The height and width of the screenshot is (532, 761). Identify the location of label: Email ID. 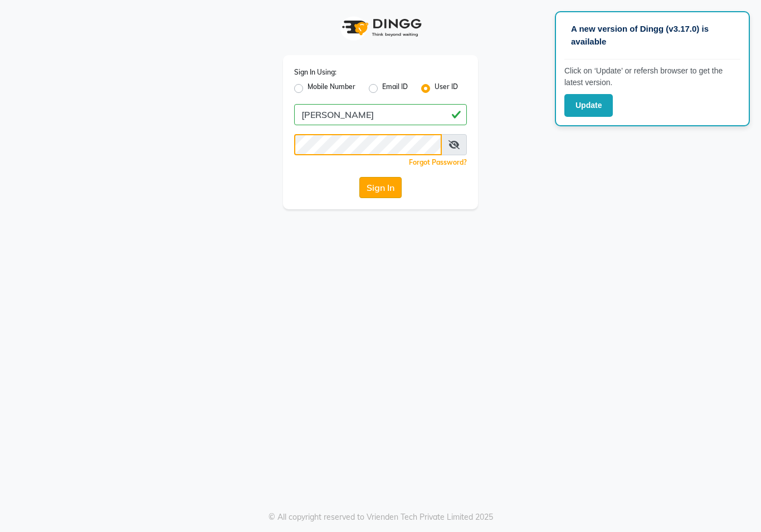
(395, 89).